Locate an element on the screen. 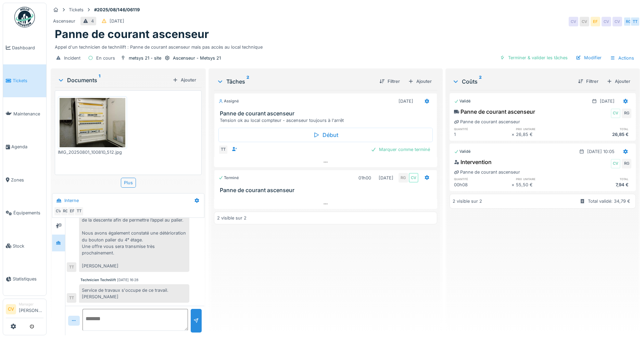  span: Tickets is located at coordinates (28, 80).